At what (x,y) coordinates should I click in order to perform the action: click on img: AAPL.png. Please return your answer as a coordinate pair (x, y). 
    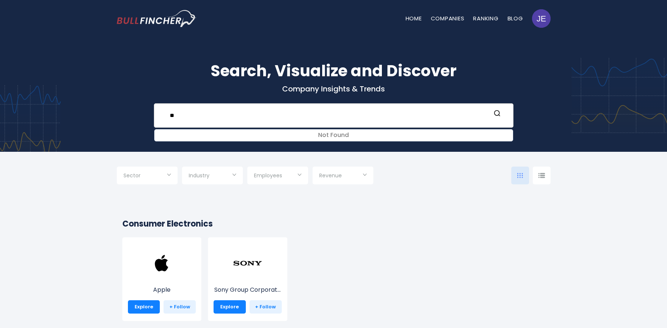
    Looking at the image, I should click on (162, 263).